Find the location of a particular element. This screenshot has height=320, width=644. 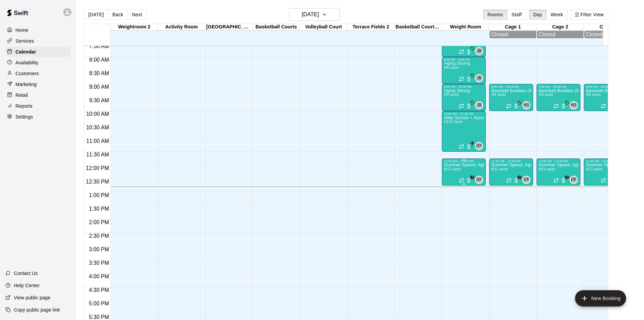

button: Back is located at coordinates (118, 15).